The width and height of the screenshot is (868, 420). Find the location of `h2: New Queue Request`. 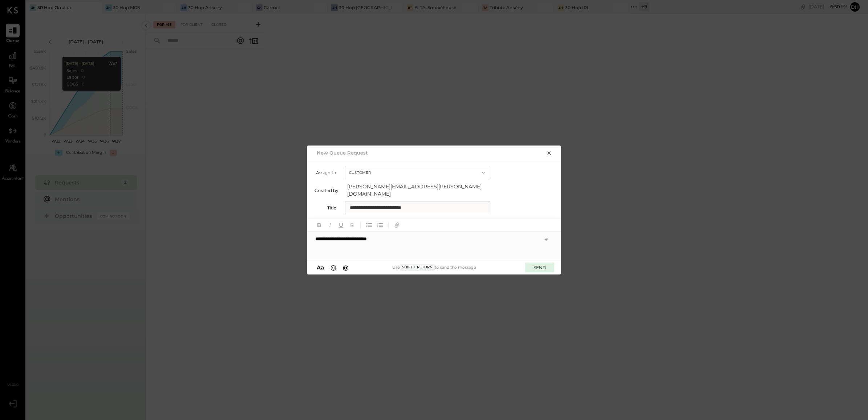

h2: New Queue Request is located at coordinates (342, 153).